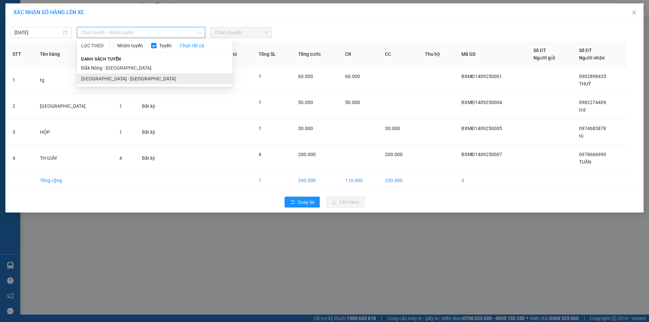 The width and height of the screenshot is (649, 322). What do you see at coordinates (593, 76) in the screenshot?
I see `span: 0902898435` at bounding box center [593, 76].